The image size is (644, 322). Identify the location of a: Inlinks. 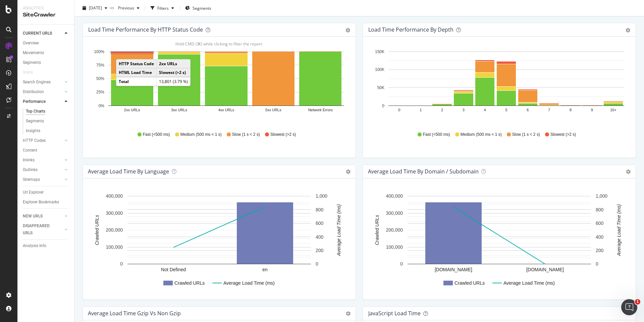
(42, 160).